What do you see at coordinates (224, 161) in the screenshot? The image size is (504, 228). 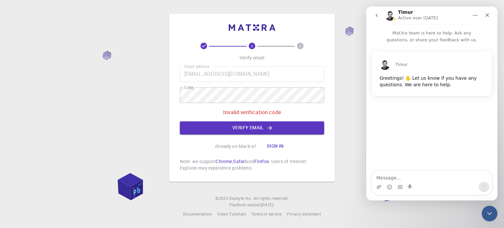 I see `a: Chrome` at bounding box center [224, 161].